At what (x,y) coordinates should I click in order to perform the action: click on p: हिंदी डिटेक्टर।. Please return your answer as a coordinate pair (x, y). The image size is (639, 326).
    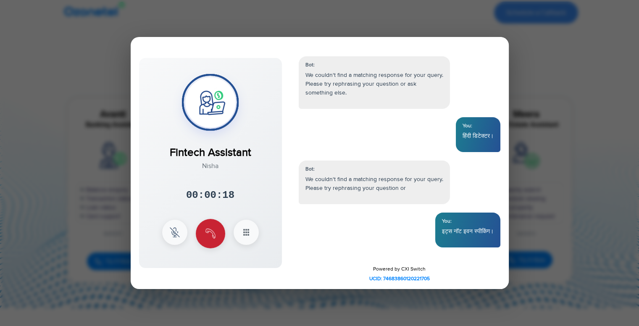
    Looking at the image, I should click on (478, 136).